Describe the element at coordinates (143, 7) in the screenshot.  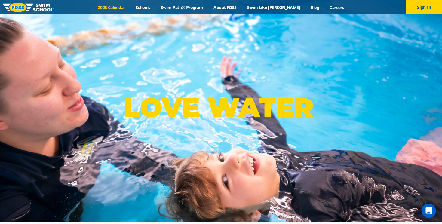
I see `a: Schools` at that location.